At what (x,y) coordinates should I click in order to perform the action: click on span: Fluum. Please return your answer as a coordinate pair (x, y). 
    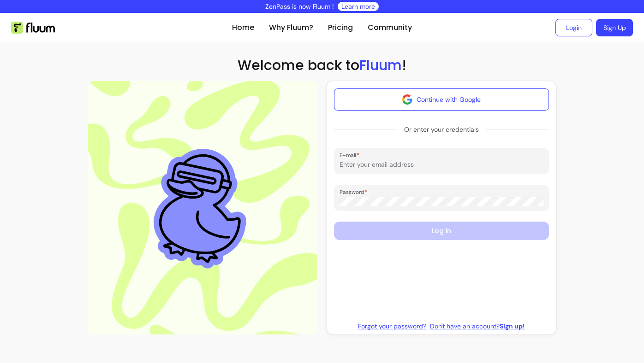
    Looking at the image, I should click on (380, 65).